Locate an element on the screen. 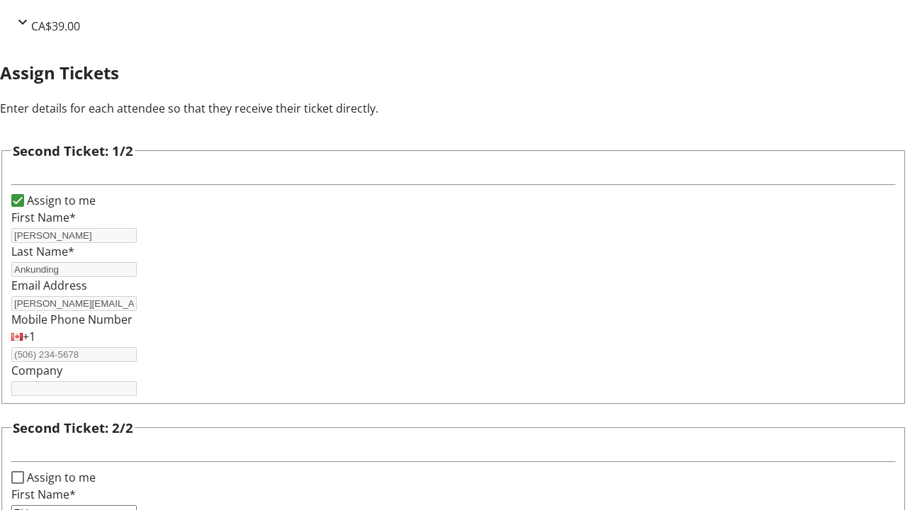 This screenshot has height=510, width=907. span: CA$39.00 is located at coordinates (55, 26).